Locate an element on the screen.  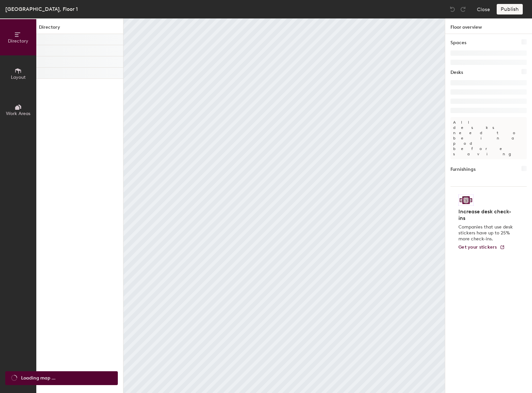
p: Companies that use desk stickers have up to 25% more check-ins. is located at coordinates (487, 233).